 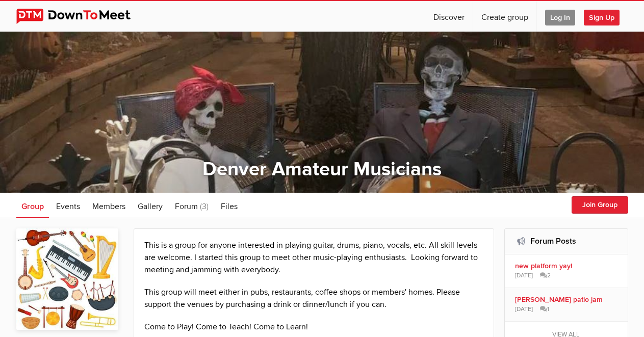 What do you see at coordinates (68, 206) in the screenshot?
I see `span: Events` at bounding box center [68, 206].